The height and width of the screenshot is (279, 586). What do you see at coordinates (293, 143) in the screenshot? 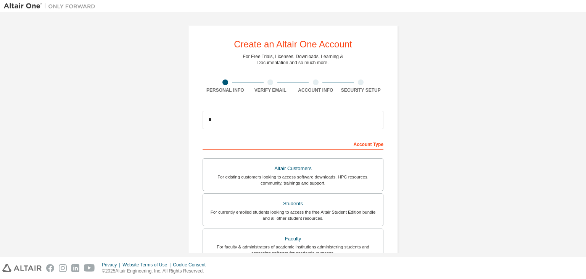
I see `div: Account Type` at bounding box center [293, 143].